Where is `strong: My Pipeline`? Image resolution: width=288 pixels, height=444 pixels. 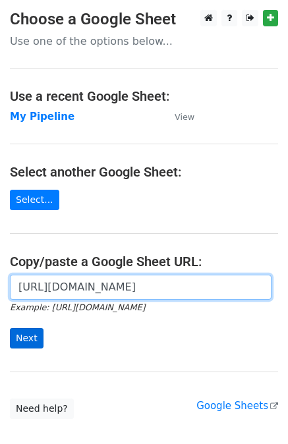
strong: My Pipeline is located at coordinates (42, 117).